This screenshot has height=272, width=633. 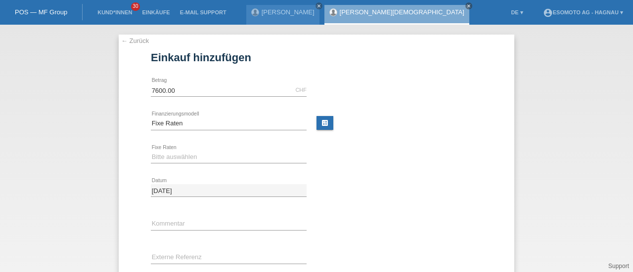 I want to click on h1: Einkauf hinzufügen, so click(x=316, y=57).